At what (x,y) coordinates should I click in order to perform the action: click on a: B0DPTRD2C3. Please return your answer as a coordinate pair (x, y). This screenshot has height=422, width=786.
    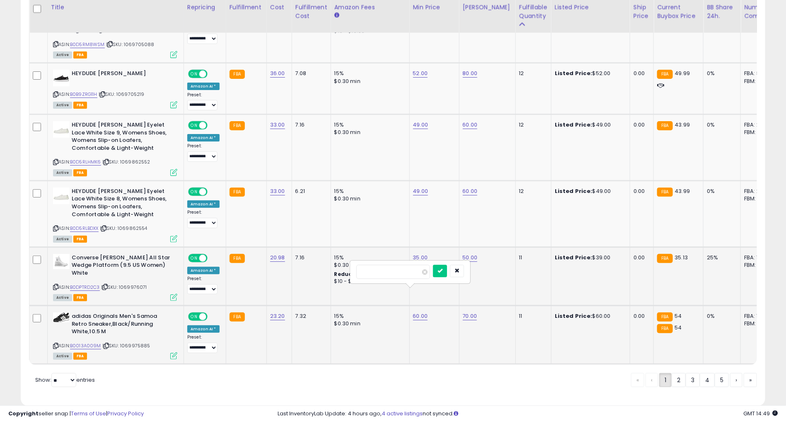
    Looking at the image, I should click on (85, 287).